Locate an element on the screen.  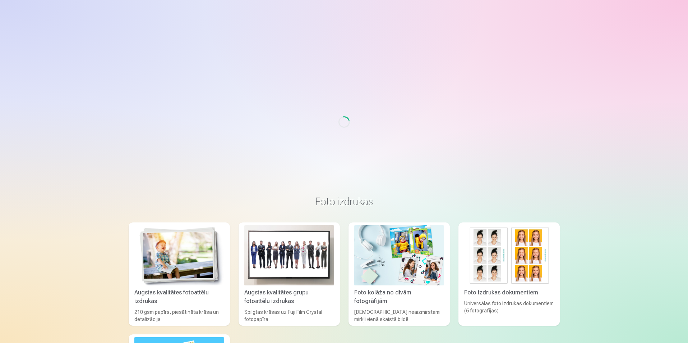
div: Foto kolāža no divām fotogrāfijām is located at coordinates (399, 297).